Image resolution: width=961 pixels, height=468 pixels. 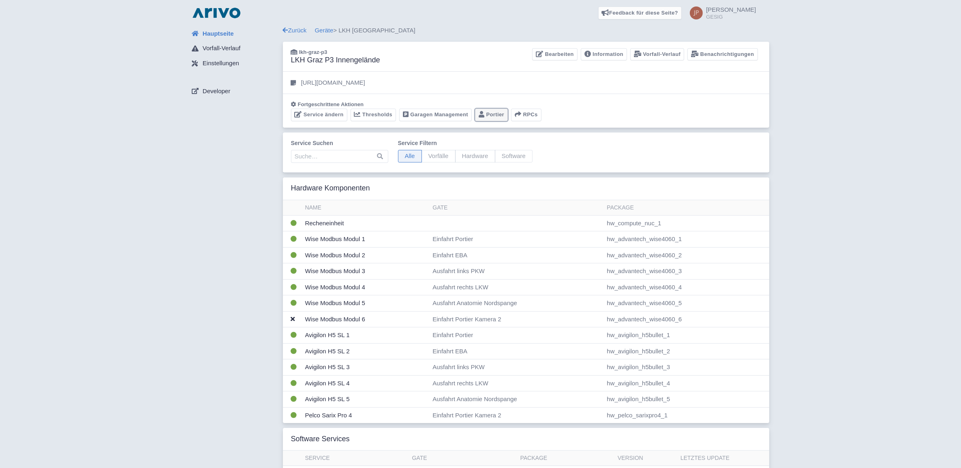 I want to click on td: Avigilon H5 SL 2, so click(x=366, y=351).